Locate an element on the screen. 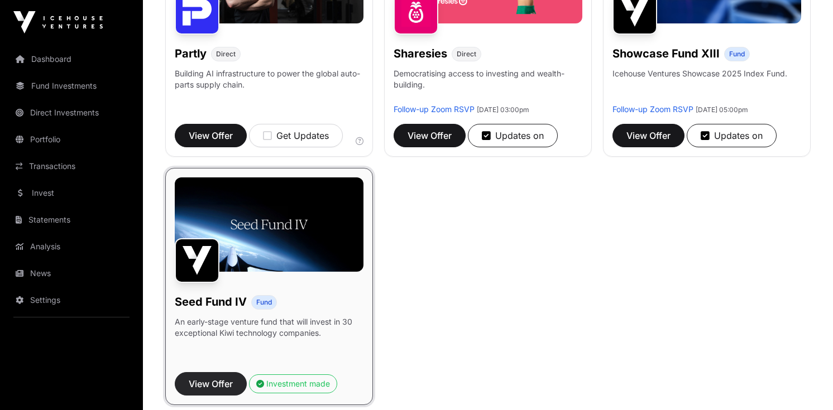 The width and height of the screenshot is (833, 410). button: Get Updates is located at coordinates (296, 136).